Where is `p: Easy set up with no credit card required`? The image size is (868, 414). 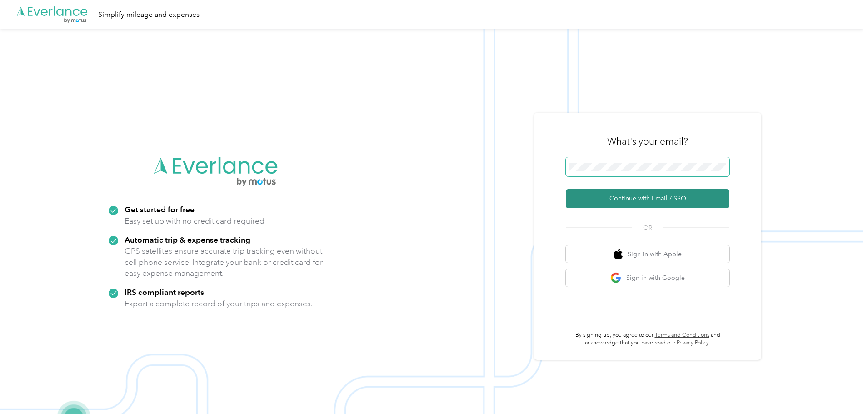
p: Easy set up with no credit card required is located at coordinates (195, 221).